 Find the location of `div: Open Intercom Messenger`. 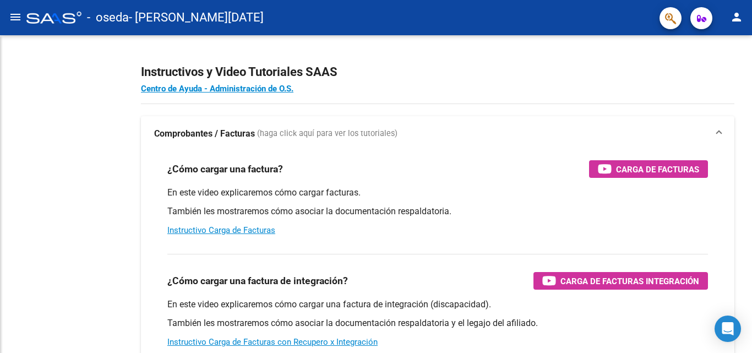

div: Open Intercom Messenger is located at coordinates (727, 329).